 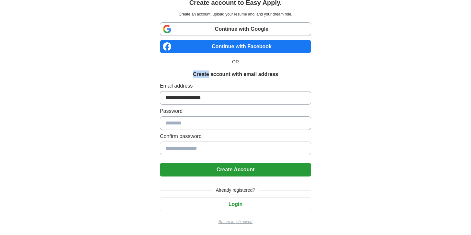 What do you see at coordinates (235, 62) in the screenshot?
I see `span: OR` at bounding box center [235, 62].